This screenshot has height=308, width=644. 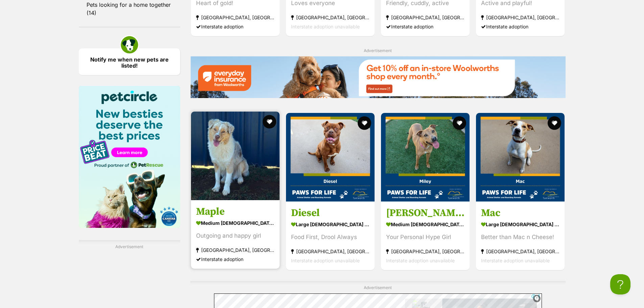 I want to click on img: Pet Circle promo banner, so click(x=130, y=157).